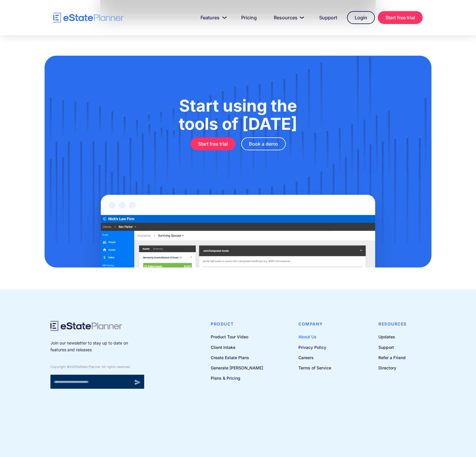 The width and height of the screenshot is (476, 457). What do you see at coordinates (393, 358) in the screenshot?
I see `a: Refer a Friend` at bounding box center [393, 358].